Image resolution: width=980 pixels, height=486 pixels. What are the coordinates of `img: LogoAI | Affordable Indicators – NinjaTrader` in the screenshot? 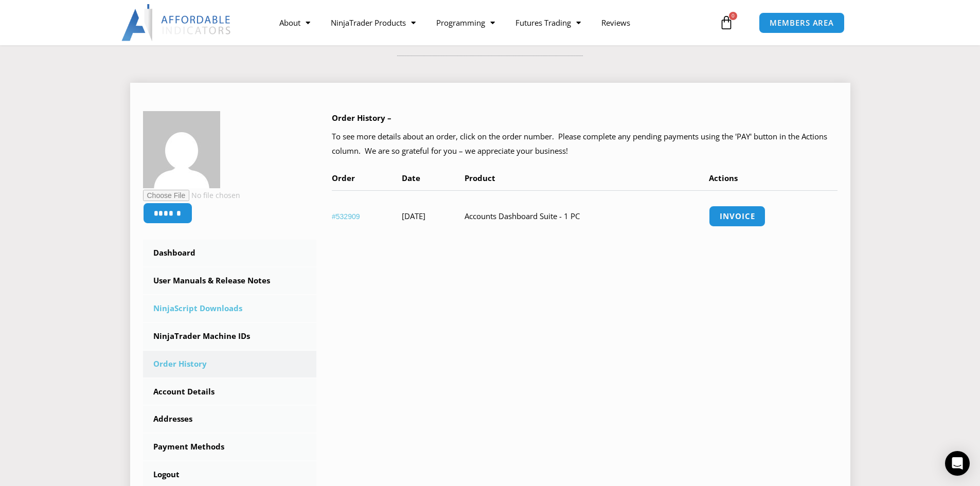 It's located at (177, 23).